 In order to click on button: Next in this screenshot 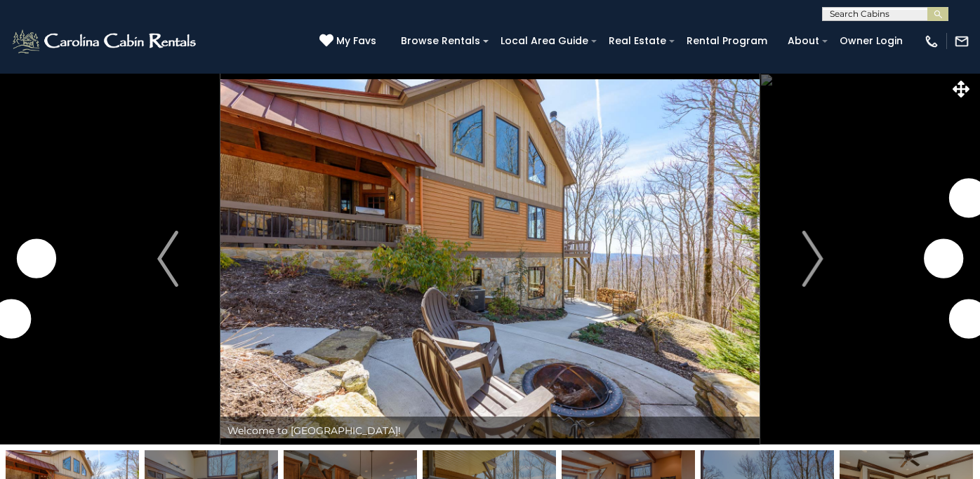, I will do `click(812, 259)`.